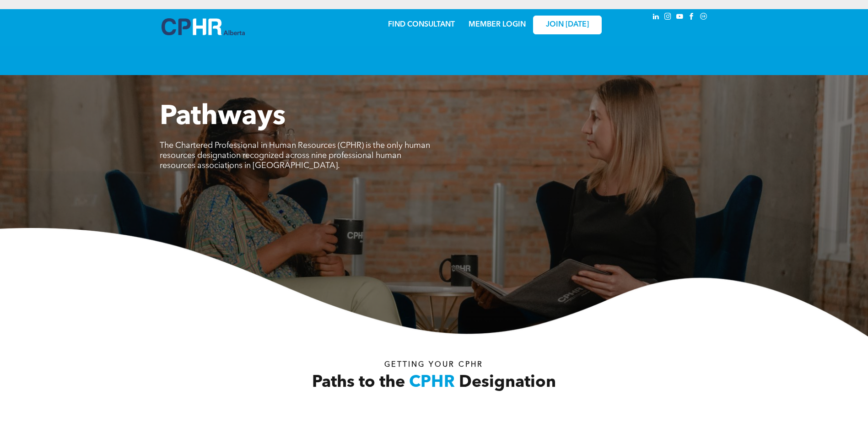  What do you see at coordinates (704, 18) in the screenshot?
I see `a: Social network` at bounding box center [704, 18].